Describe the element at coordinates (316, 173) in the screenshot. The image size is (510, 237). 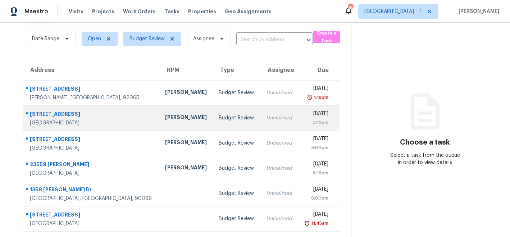
I see `div: 6:16pm` at that location.